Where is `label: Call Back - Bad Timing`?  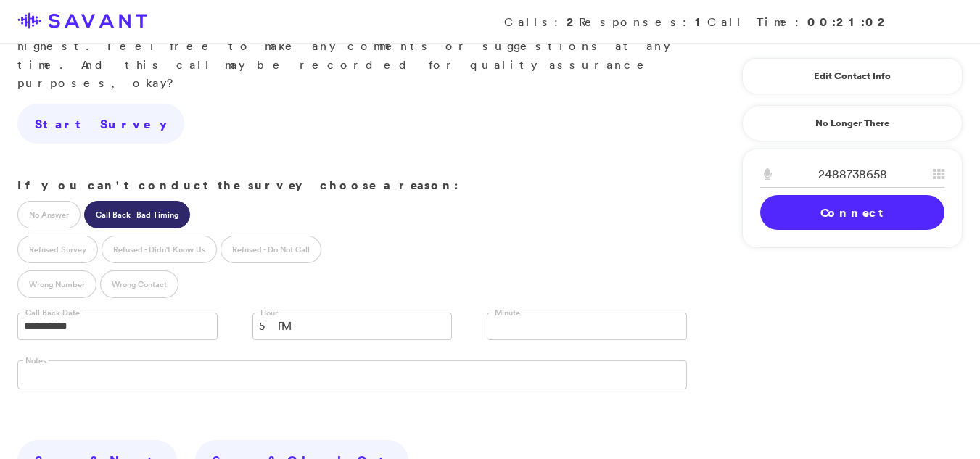
label: Call Back - Bad Timing is located at coordinates (137, 215).